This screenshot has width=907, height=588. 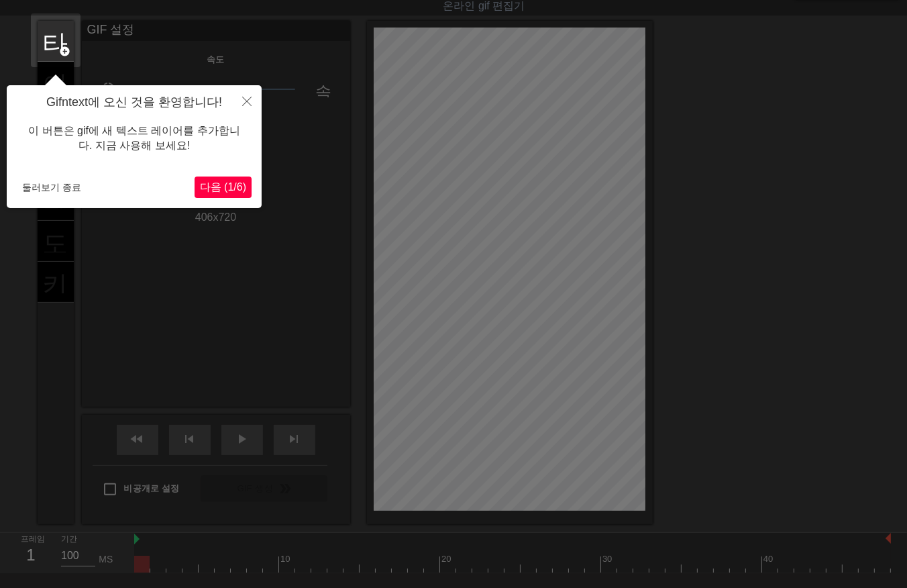 What do you see at coordinates (247, 101) in the screenshot?
I see `button: 닫다` at bounding box center [247, 101].